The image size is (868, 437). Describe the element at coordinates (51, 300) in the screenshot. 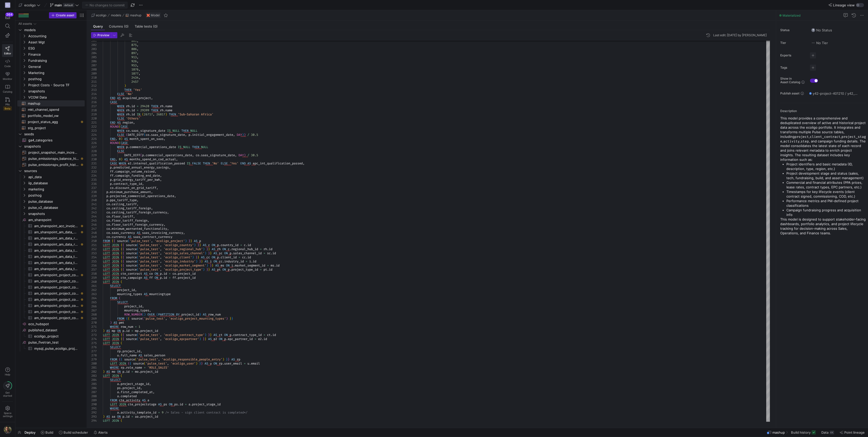

I see `a: am_sharepoint_project_costs_omcontracts​​​​​​​​​` at that location.